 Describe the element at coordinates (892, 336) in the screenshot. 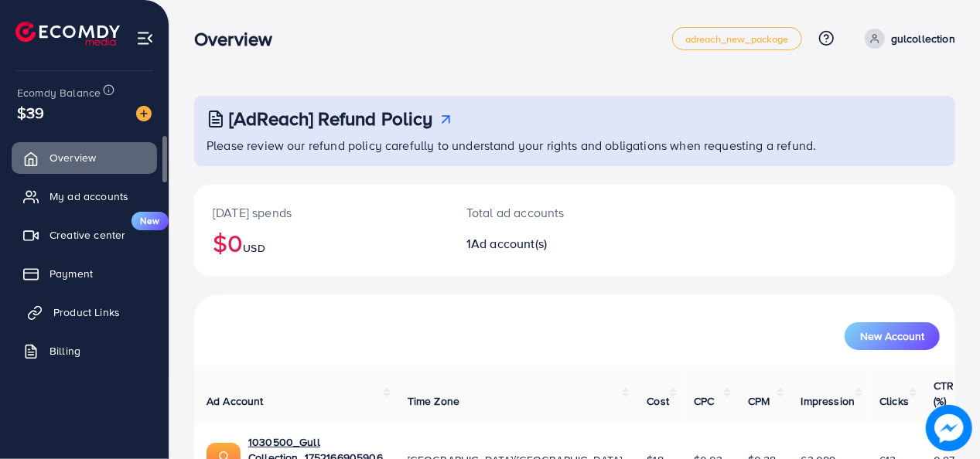

I see `span: New Account` at that location.